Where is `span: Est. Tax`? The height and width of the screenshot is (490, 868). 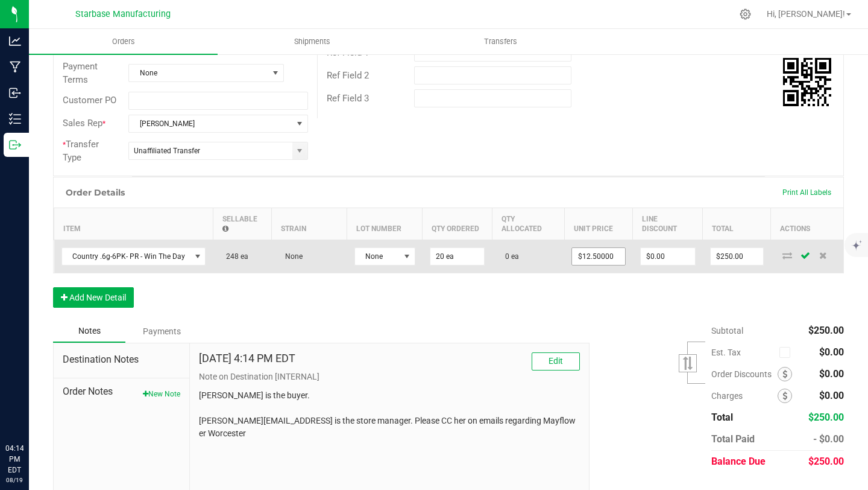 span: Est. Tax is located at coordinates (742, 352).